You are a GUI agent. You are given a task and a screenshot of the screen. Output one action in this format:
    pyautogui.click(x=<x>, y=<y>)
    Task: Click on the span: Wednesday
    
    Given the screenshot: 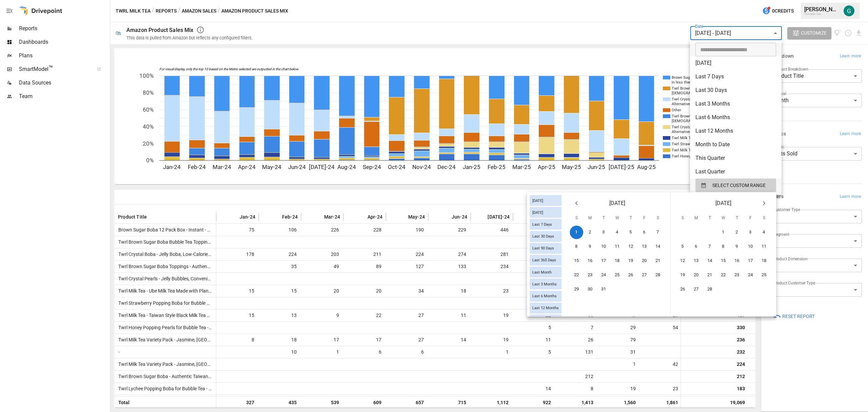 What is the action you would take?
    pyautogui.click(x=617, y=218)
    